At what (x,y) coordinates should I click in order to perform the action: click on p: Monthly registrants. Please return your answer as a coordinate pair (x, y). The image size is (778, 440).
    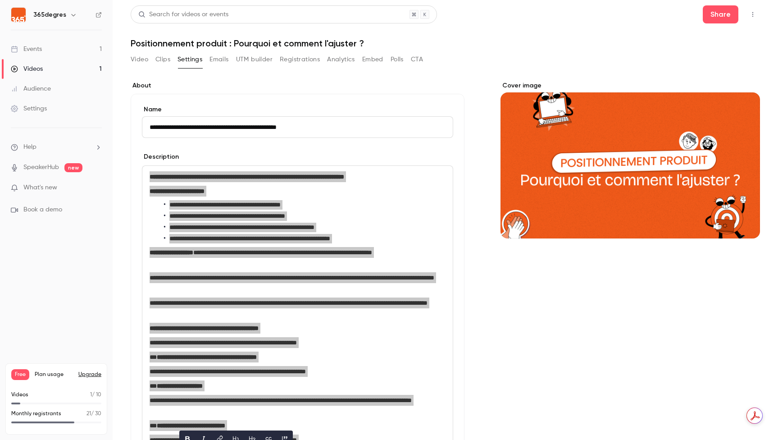
    Looking at the image, I should click on (36, 413).